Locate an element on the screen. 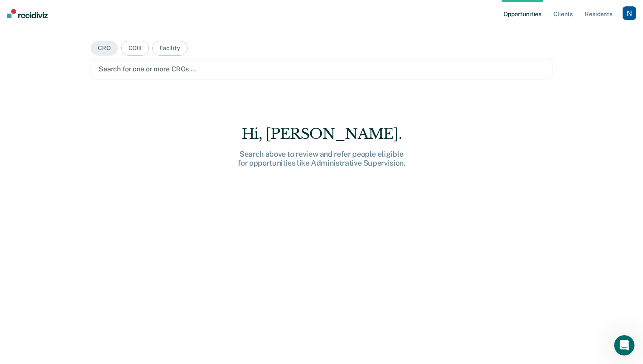 Image resolution: width=643 pixels, height=364 pixels. div: Search above to review and refer people eligible for opportunities like Administrative Supervision. is located at coordinates (322, 158).